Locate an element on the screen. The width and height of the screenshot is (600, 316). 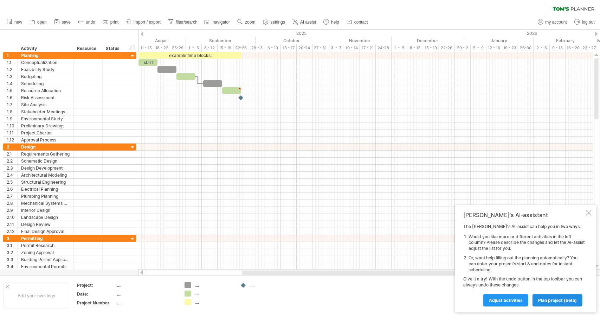
span: Adjust activities is located at coordinates (506, 300).